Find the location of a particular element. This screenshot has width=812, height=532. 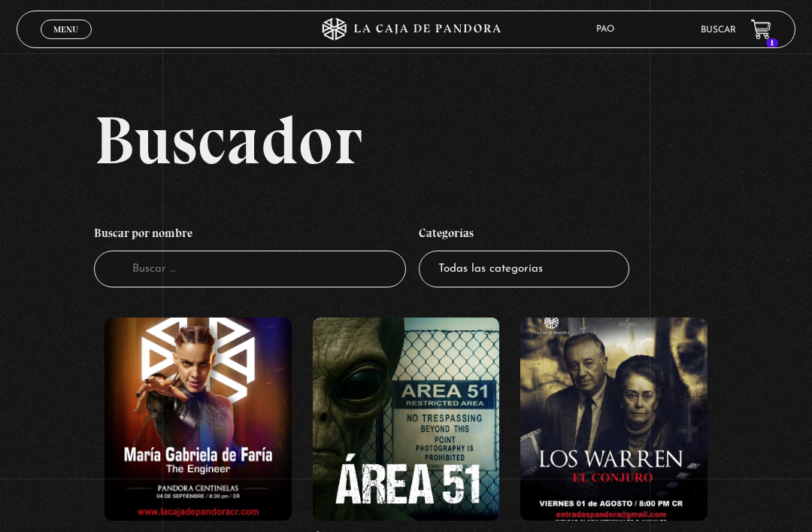

span: Menu is located at coordinates (66, 29).